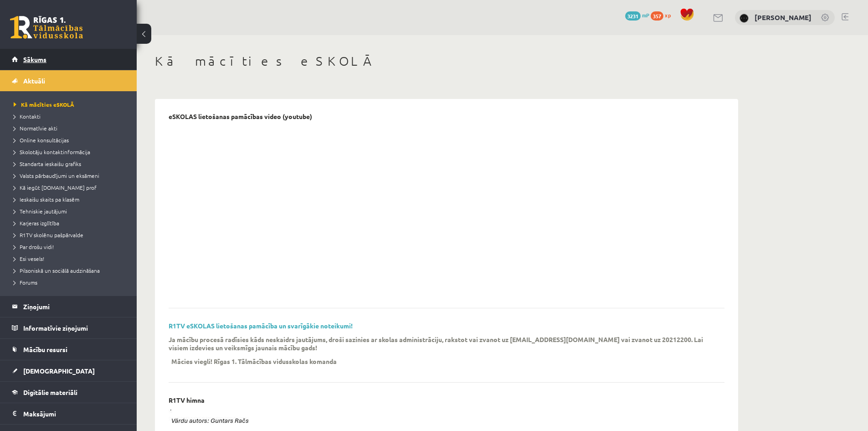  I want to click on a: 357 xp, so click(663, 15).